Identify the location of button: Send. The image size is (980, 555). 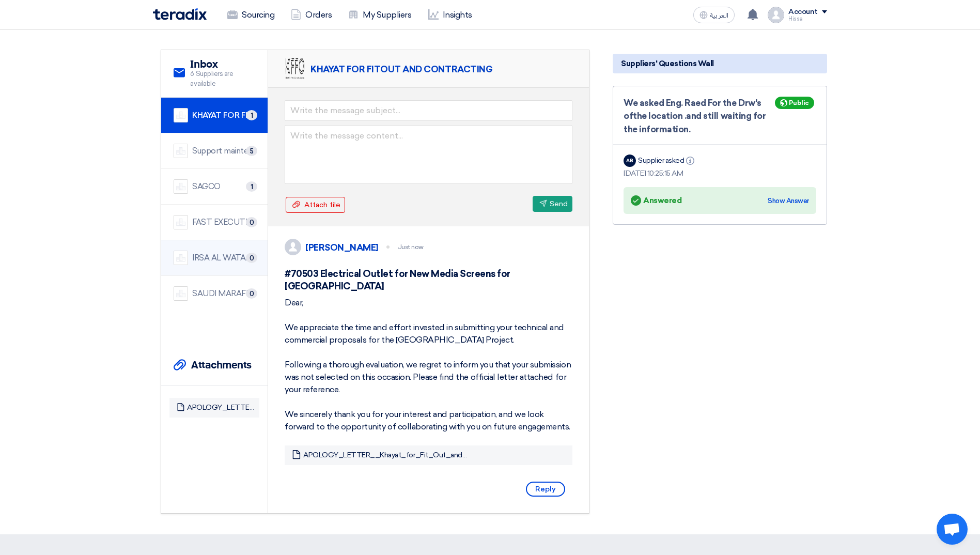
(553, 203).